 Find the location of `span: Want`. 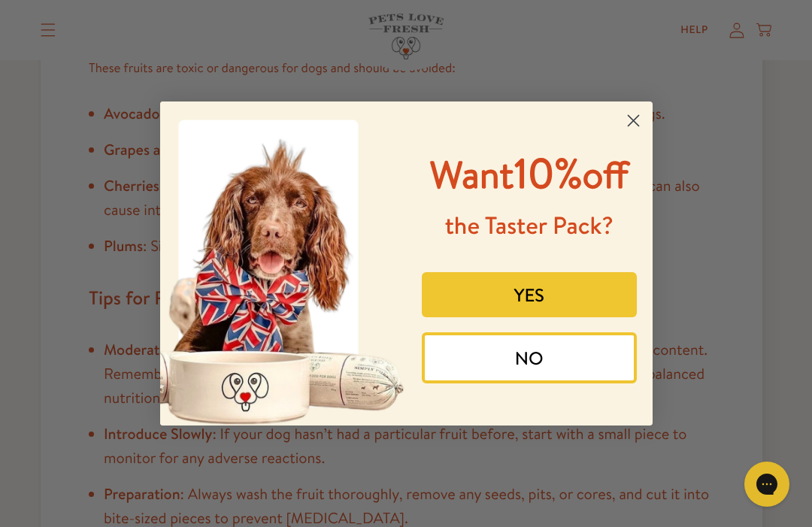

span: Want is located at coordinates (472, 175).